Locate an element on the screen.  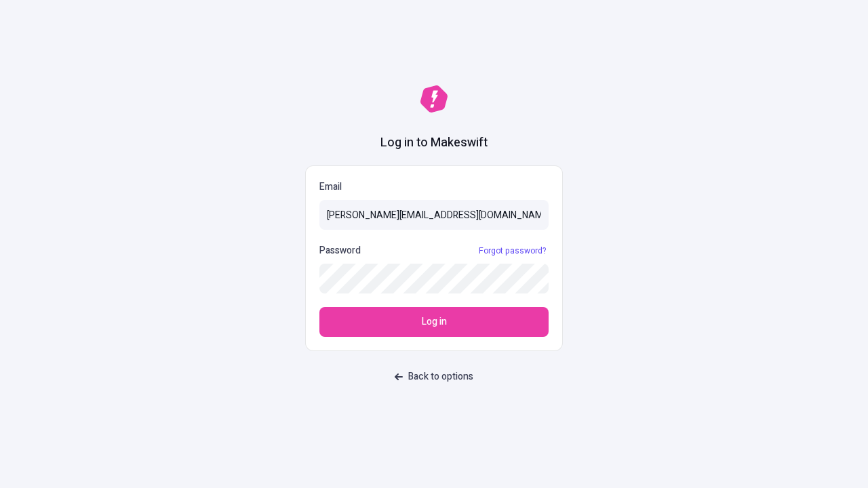
span: Log in is located at coordinates (434, 322).